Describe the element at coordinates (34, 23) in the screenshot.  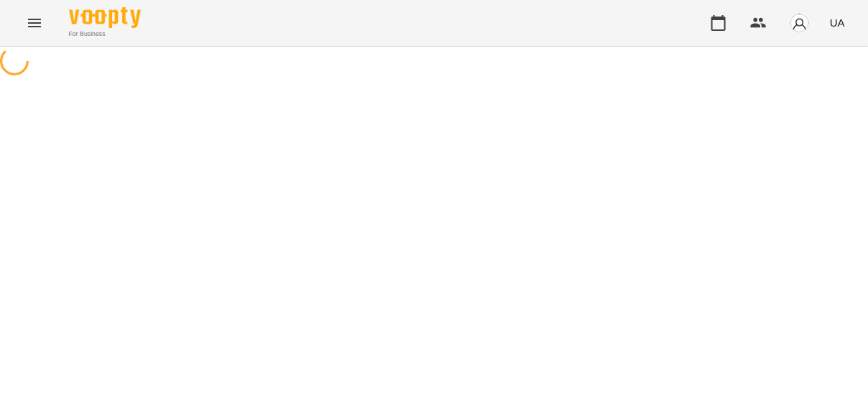
I see `button: Menu` at that location.